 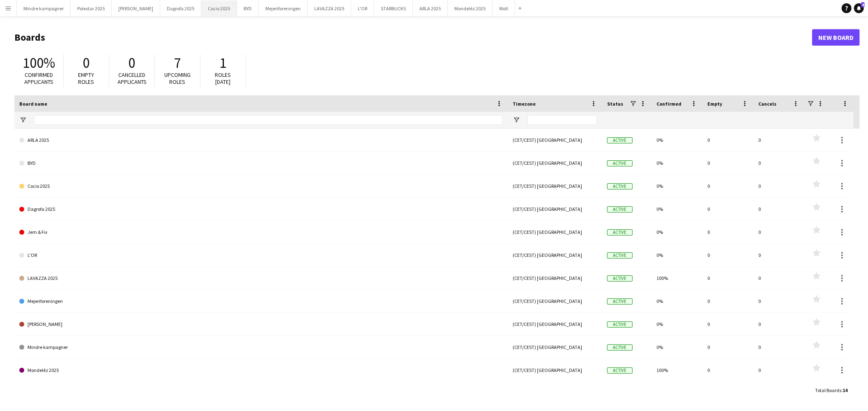 I want to click on span: Confirmed applicants, so click(x=39, y=78).